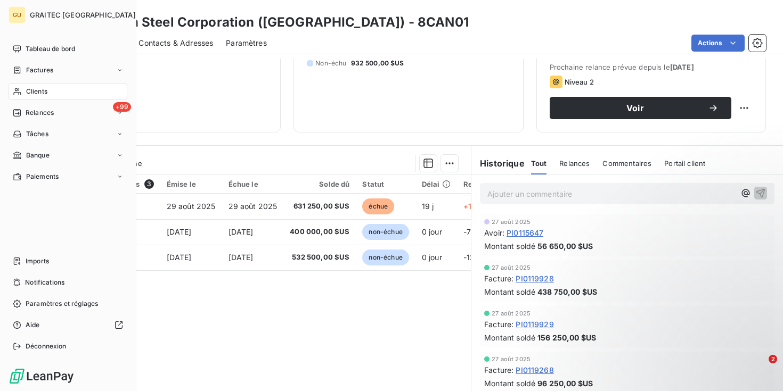 This screenshot has height=391, width=783. Describe the element at coordinates (176, 43) in the screenshot. I see `span: Contacts & Adresses` at that location.